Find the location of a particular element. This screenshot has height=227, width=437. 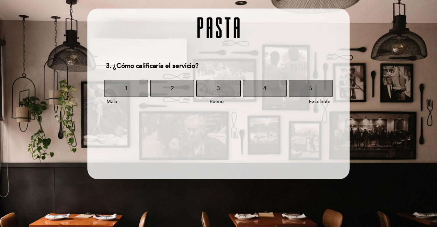

span: 2 is located at coordinates (172, 88).